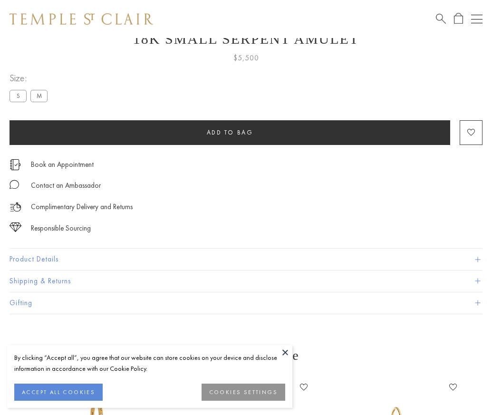 The image size is (492, 415). I want to click on img: icon_appointment.svg, so click(15, 165).